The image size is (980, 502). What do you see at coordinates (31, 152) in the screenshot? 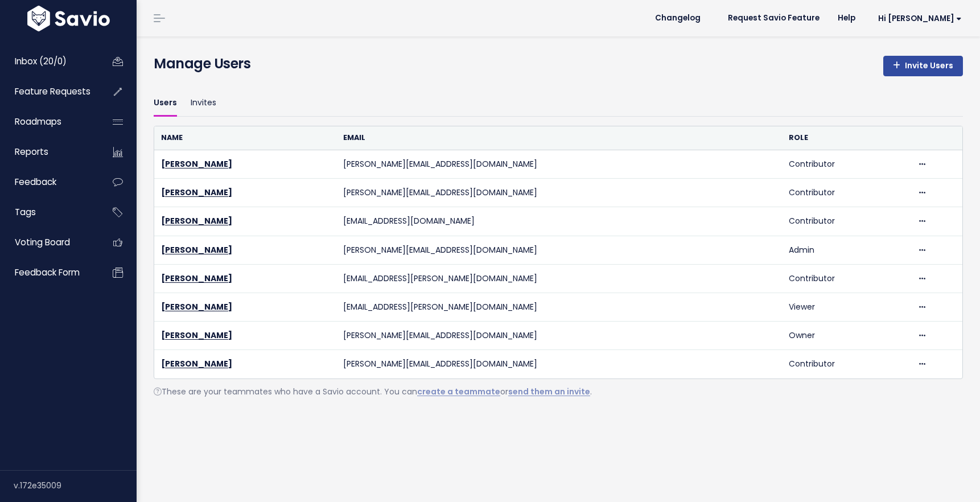
I see `span: Reports` at bounding box center [31, 152].